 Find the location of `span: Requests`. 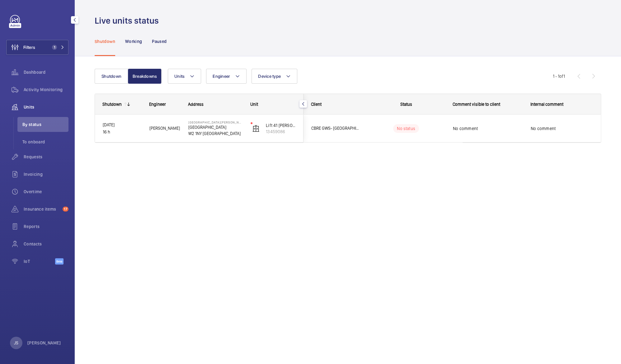

span: Requests is located at coordinates (46, 157).